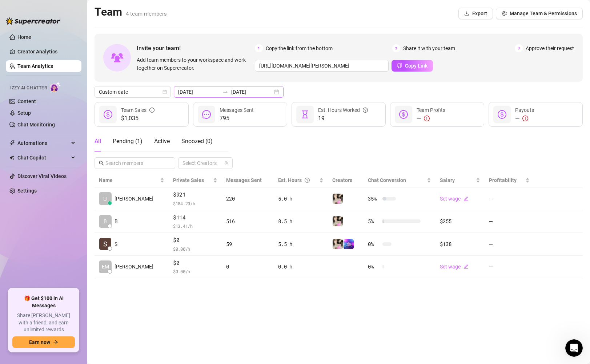 Image resolution: width=590 pixels, height=364 pixels. I want to click on img: Profile image for Yoni, so click(85, 19).